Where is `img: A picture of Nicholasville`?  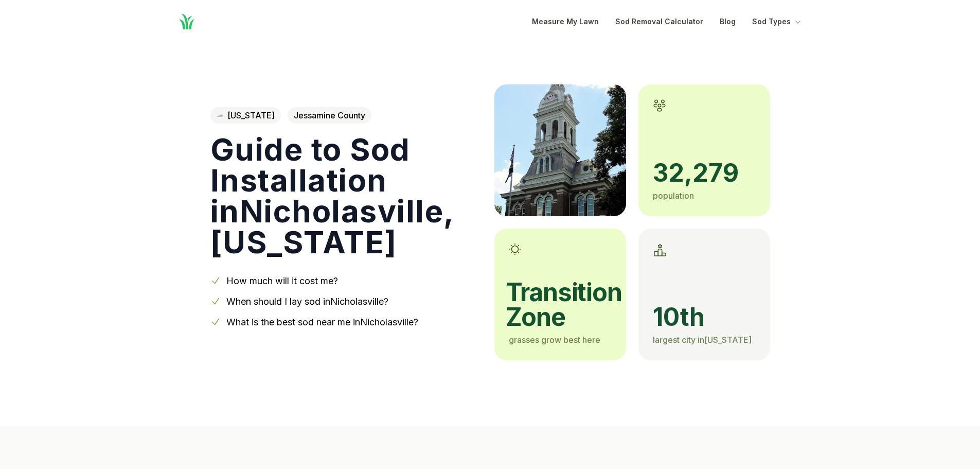 img: A picture of Nicholasville is located at coordinates (560, 150).